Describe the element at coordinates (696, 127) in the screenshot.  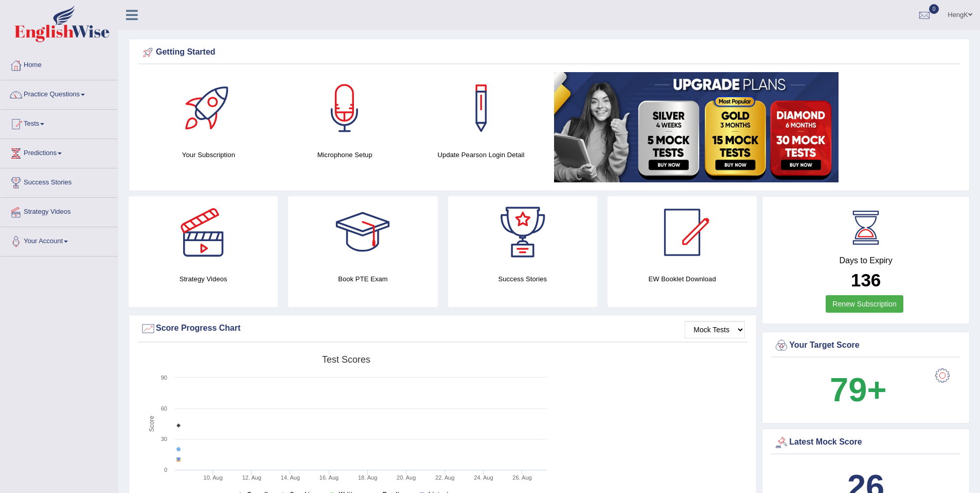
I see `img: small5.jpg` at that location.